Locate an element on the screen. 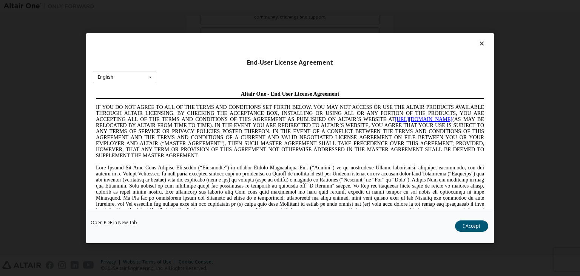 Image resolution: width=580 pixels, height=276 pixels. span: Altair One - End User License Agreement is located at coordinates (197, 6).